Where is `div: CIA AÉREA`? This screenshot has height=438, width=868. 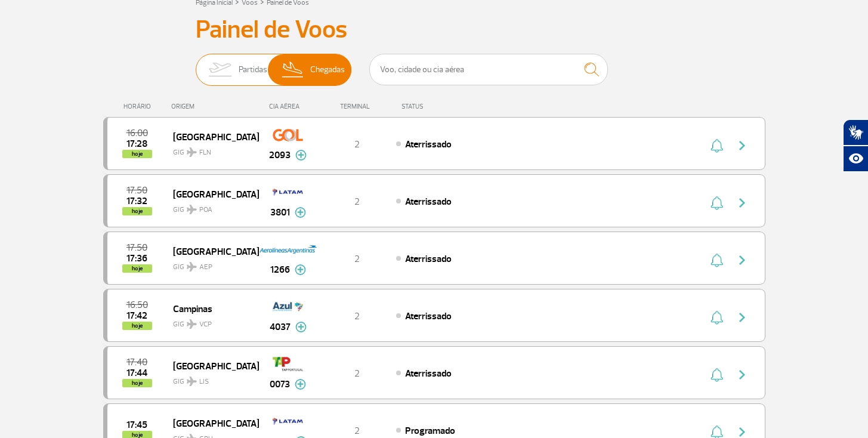
div: CIA AÉREA is located at coordinates (288, 106).